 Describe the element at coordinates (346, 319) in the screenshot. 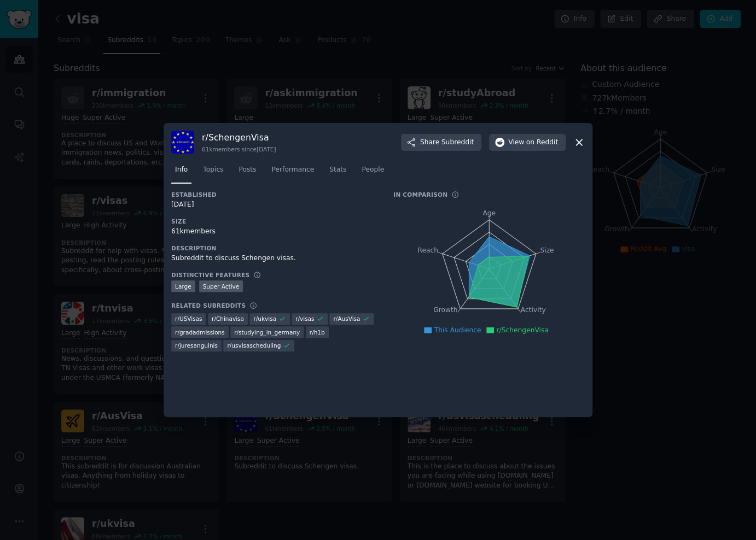

I see `span: r/ AusVisa` at that location.